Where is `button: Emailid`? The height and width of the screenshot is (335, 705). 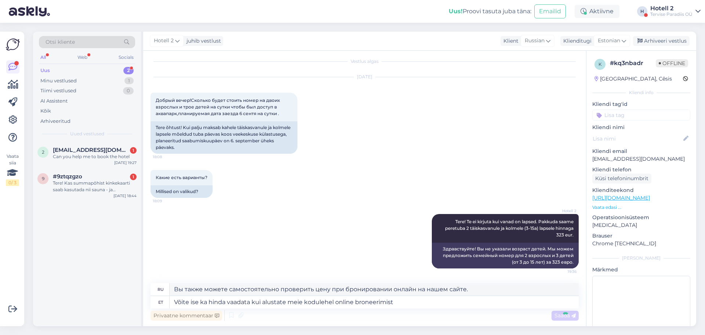
button: Emailid is located at coordinates (550, 11).